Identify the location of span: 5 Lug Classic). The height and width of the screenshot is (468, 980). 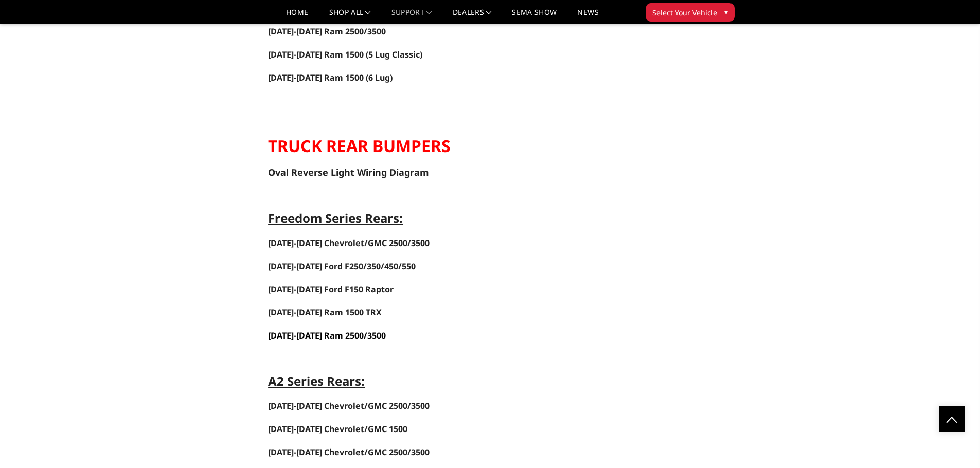
(395, 54).